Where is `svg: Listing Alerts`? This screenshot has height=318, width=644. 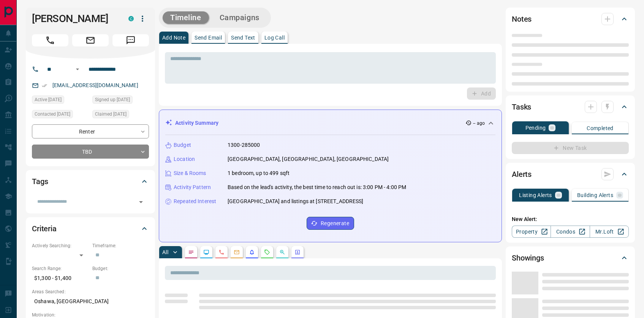
svg: Listing Alerts is located at coordinates (252, 252).